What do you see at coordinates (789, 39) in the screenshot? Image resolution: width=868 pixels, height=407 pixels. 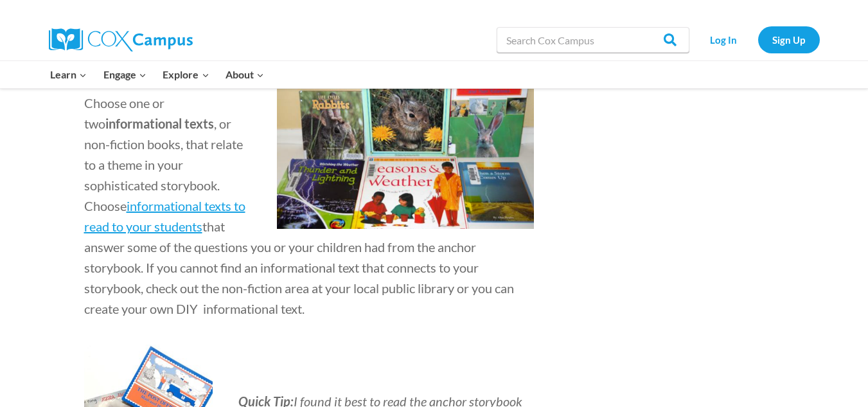 I see `a: Sign Up` at bounding box center [789, 39].